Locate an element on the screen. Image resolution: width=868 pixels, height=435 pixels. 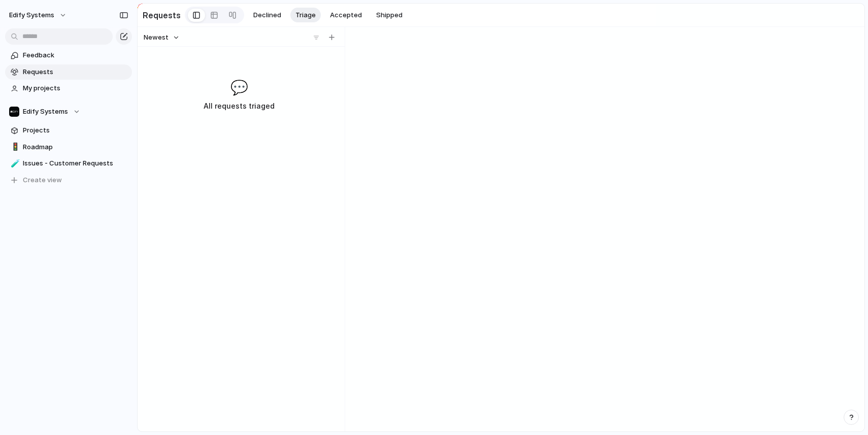
a: 🚦Roadmap is located at coordinates (69, 147).